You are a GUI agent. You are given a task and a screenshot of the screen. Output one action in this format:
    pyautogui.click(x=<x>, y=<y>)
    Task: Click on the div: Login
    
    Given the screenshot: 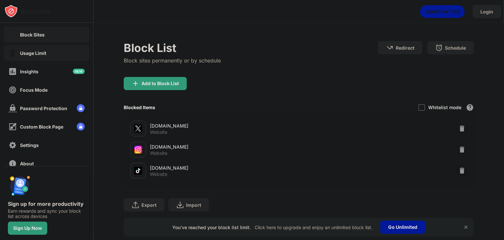 What is the action you would take?
    pyautogui.click(x=487, y=11)
    